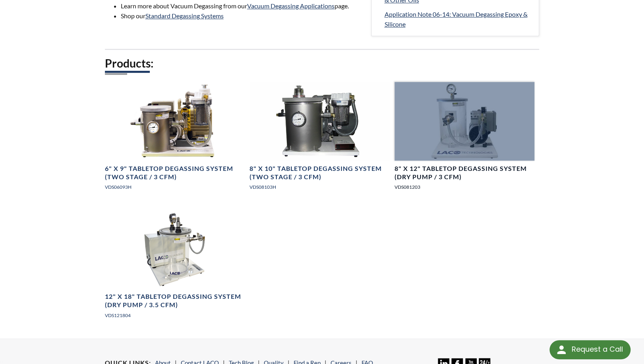  Describe the element at coordinates (465, 173) in the screenshot. I see `h4: 8" X 12" Tabletop Degassing System (Dry Pump / 3 CFM)` at that location.